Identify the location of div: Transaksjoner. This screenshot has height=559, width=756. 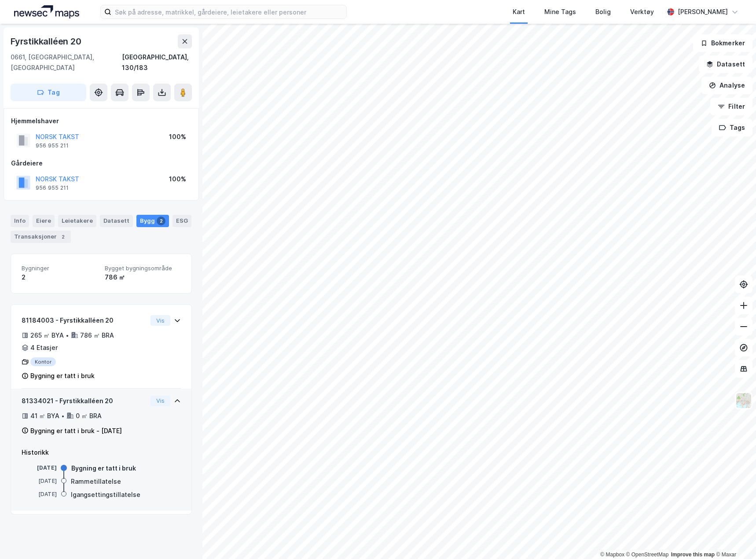
(41, 237).